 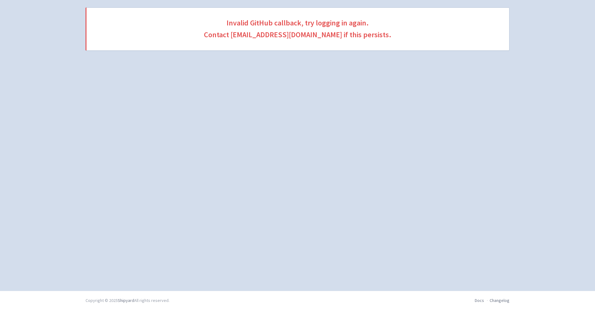 What do you see at coordinates (126, 300) in the screenshot?
I see `a: Shipyard` at bounding box center [126, 300].